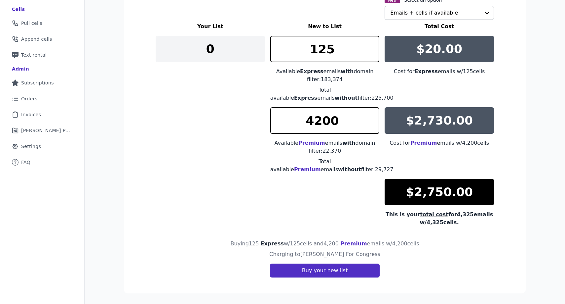 The width and height of the screenshot is (565, 304). What do you see at coordinates (31, 146) in the screenshot?
I see `span: Settings` at bounding box center [31, 146].